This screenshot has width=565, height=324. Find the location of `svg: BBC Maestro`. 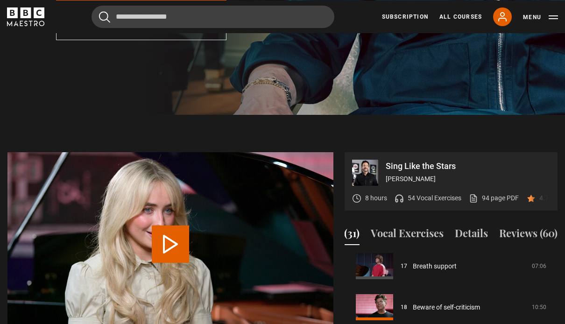

svg: BBC Maestro is located at coordinates (26, 16).